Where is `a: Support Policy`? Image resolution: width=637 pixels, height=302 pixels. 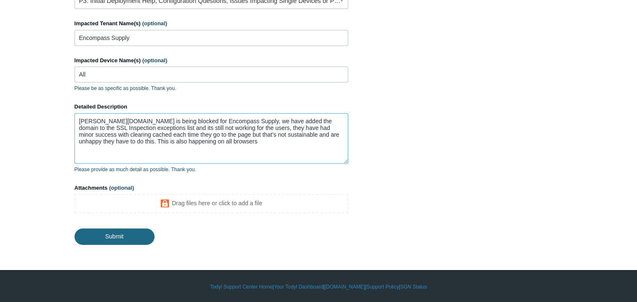
a: Support Policy is located at coordinates (382, 287).